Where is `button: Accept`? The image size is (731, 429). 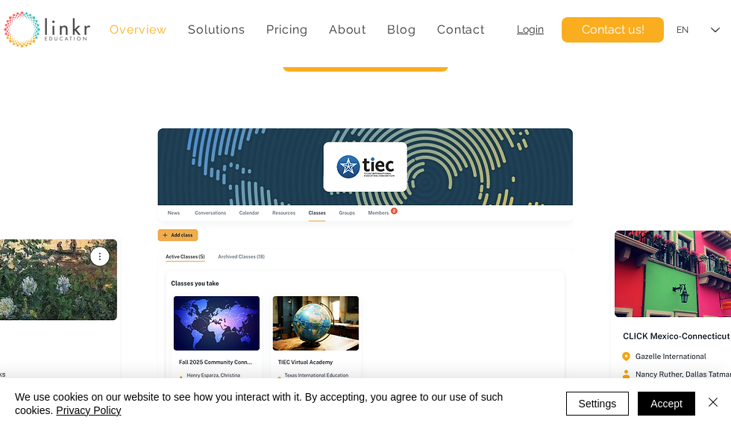 button: Accept is located at coordinates (666, 404).